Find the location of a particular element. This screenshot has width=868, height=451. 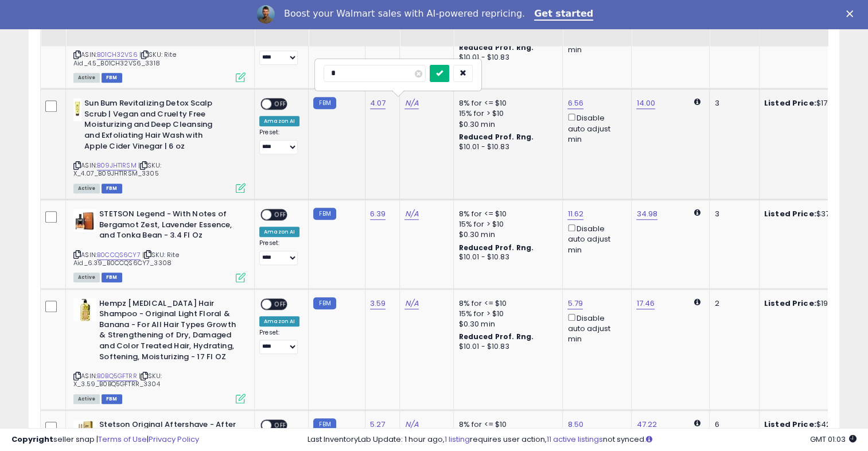

div: seller snap | | is located at coordinates (105, 439).